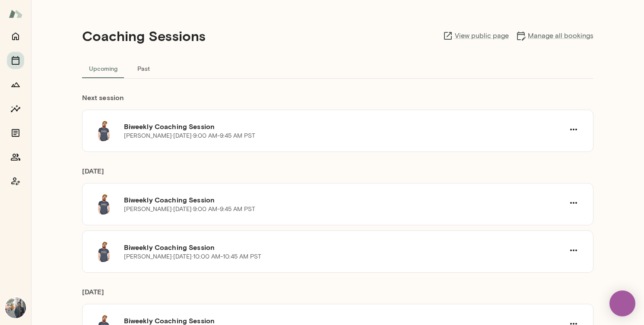  What do you see at coordinates (16, 133) in the screenshot?
I see `button: Documents` at bounding box center [16, 133].